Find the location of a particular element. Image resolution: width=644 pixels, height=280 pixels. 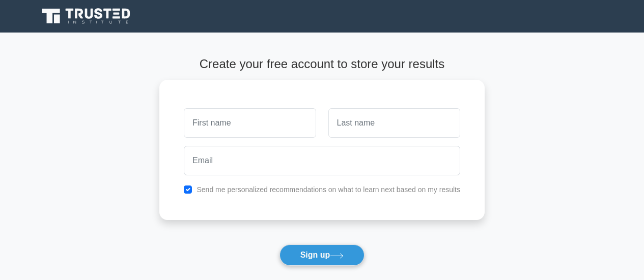

label: Send me personalized recommendations on what to learn next based on my results is located at coordinates (329, 190).